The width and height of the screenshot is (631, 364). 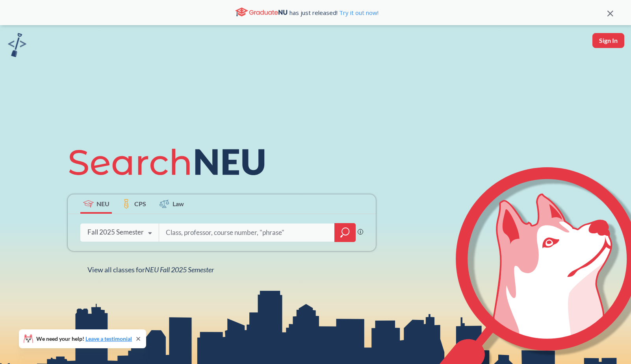 What do you see at coordinates (109, 338) in the screenshot?
I see `a: Leave a testimonial` at bounding box center [109, 338].